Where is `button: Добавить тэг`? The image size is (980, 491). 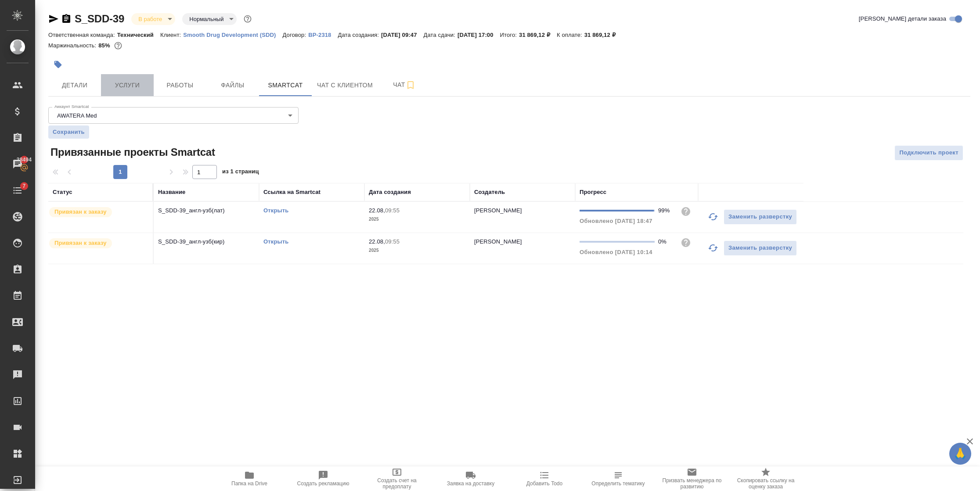 button: Добавить тэг is located at coordinates (58, 65).